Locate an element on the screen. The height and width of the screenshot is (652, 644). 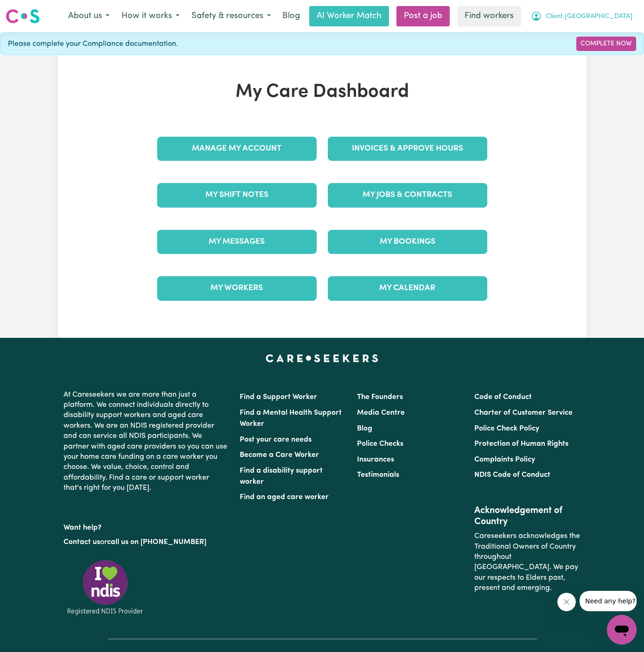
a: AI Worker Match is located at coordinates (349, 17).